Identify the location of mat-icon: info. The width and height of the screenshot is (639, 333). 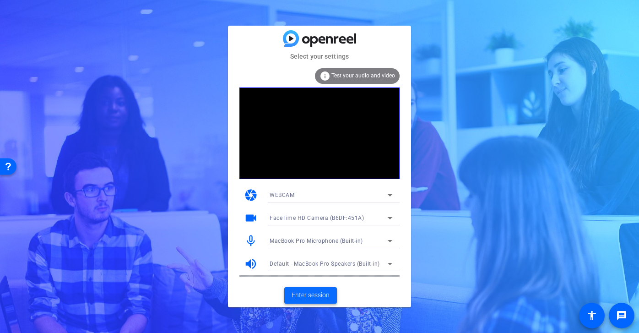
(325, 76).